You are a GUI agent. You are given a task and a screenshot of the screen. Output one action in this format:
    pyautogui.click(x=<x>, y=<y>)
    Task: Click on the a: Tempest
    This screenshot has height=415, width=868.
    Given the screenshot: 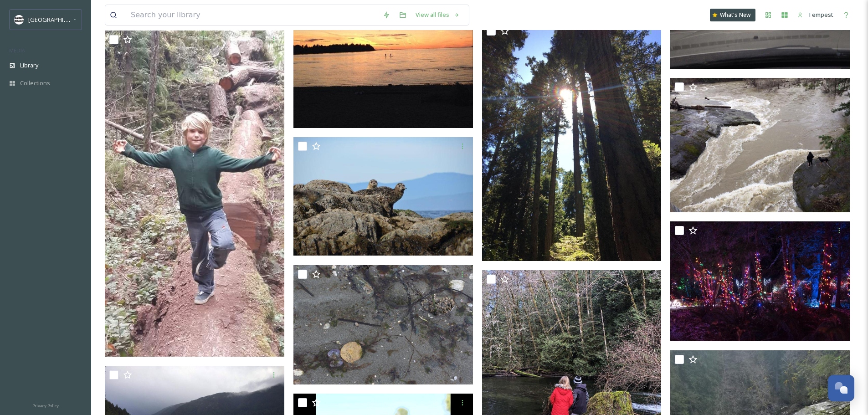 What is the action you would take?
    pyautogui.click(x=816, y=15)
    